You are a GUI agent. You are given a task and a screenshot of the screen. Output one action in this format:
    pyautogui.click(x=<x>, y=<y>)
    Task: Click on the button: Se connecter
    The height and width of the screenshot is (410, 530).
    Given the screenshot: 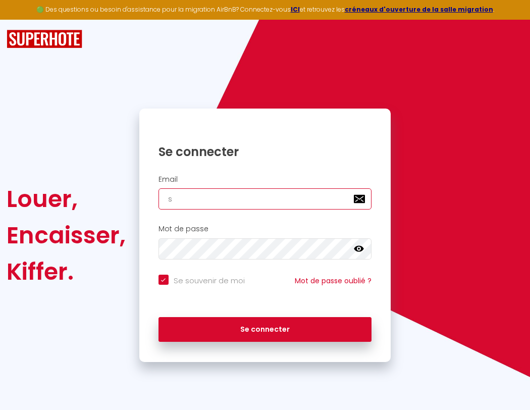 What is the action you would take?
    pyautogui.click(x=265, y=330)
    